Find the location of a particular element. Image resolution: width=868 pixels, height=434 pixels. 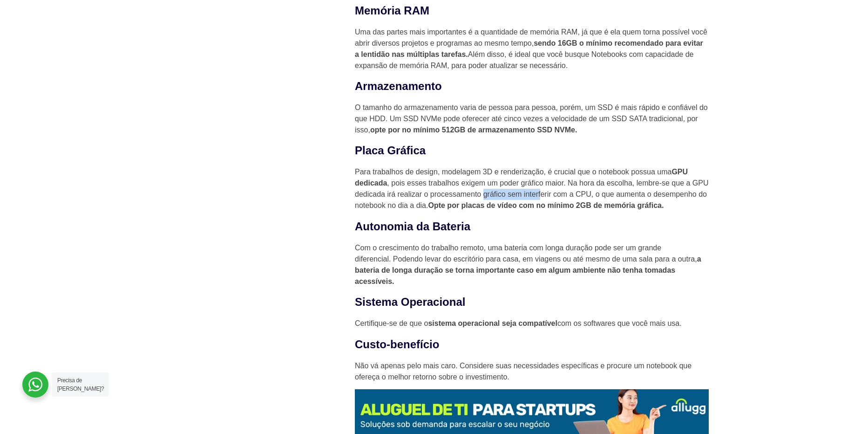

p: Certifique-se de que o com os softwares que você mais usa. is located at coordinates (532, 324).